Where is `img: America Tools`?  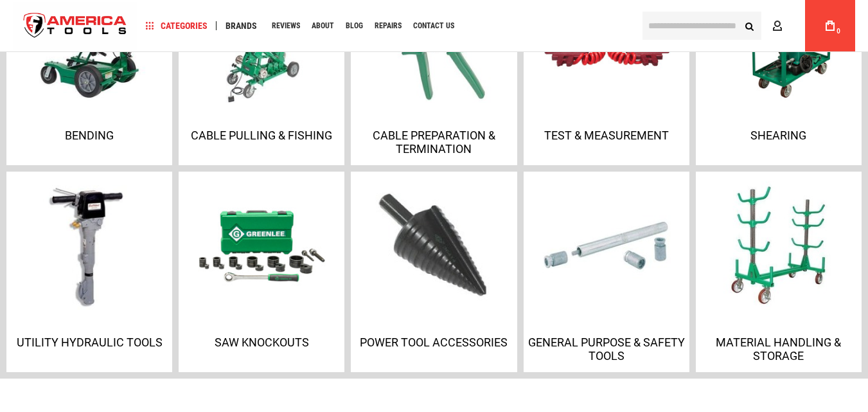
img: America Tools is located at coordinates (75, 25).